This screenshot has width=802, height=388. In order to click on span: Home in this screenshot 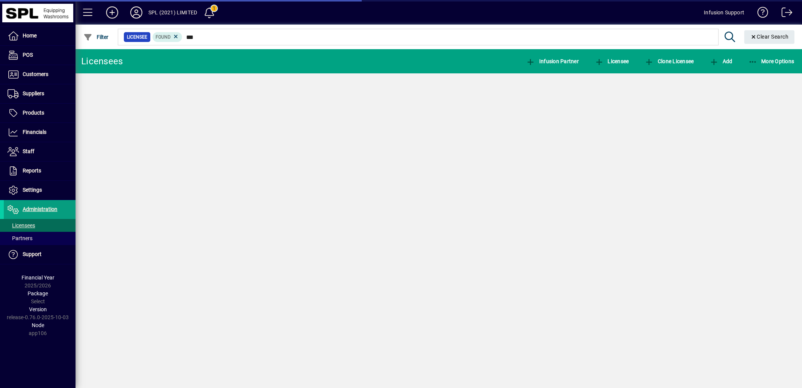, I will do `click(29, 36)`.